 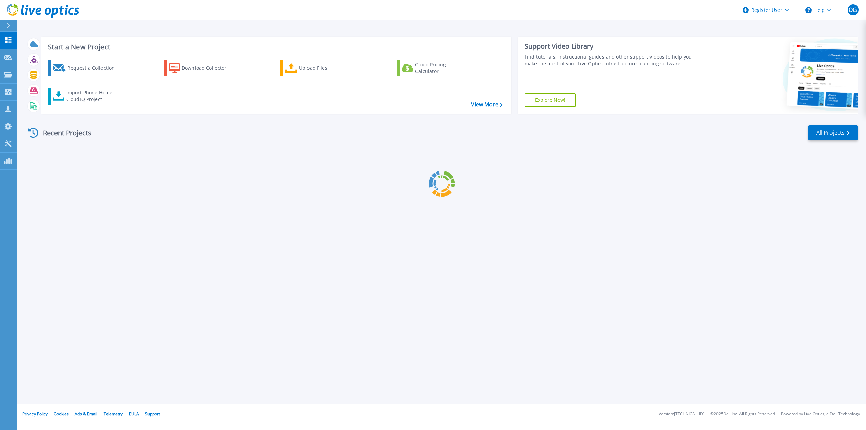 What do you see at coordinates (86, 68) in the screenshot?
I see `a: Request a Collection` at bounding box center [86, 68].